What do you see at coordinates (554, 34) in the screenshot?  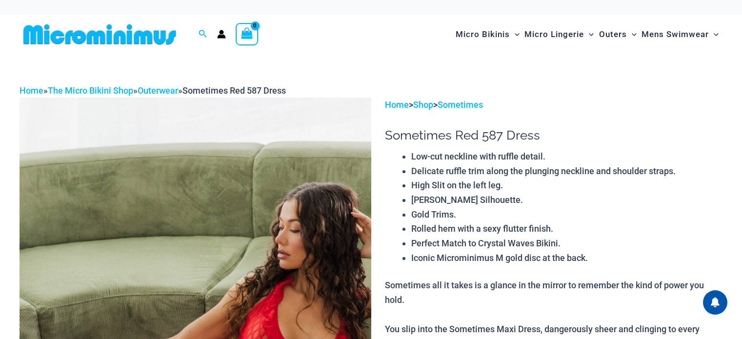 I see `span: Micro Lingerie` at bounding box center [554, 34].